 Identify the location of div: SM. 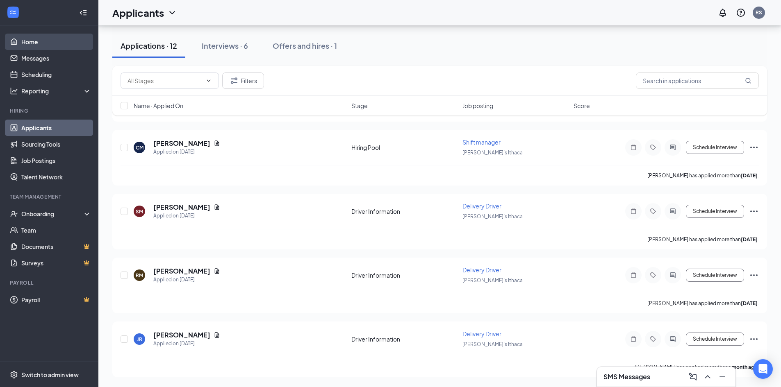
(139, 211).